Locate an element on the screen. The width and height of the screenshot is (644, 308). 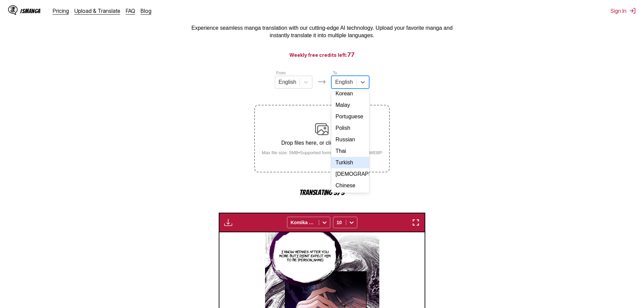
label: From is located at coordinates (281, 73).